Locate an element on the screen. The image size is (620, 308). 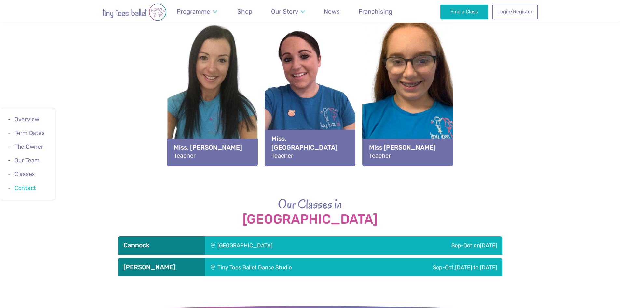
a: Our Story is located at coordinates (288, 11).